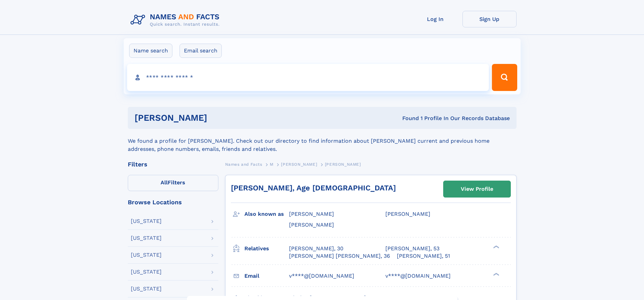 This screenshot has width=644, height=300. What do you see at coordinates (490, 19) in the screenshot?
I see `a: Sign Up` at bounding box center [490, 19].